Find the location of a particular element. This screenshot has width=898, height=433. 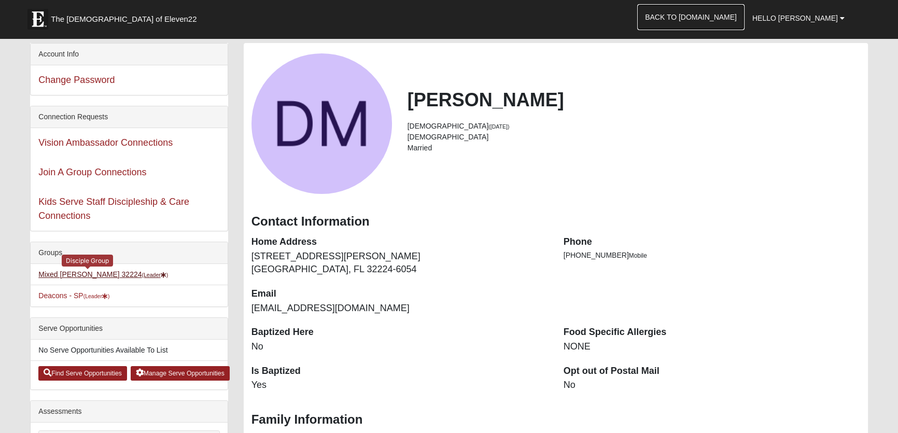

h3: Family Information is located at coordinates (556, 419).